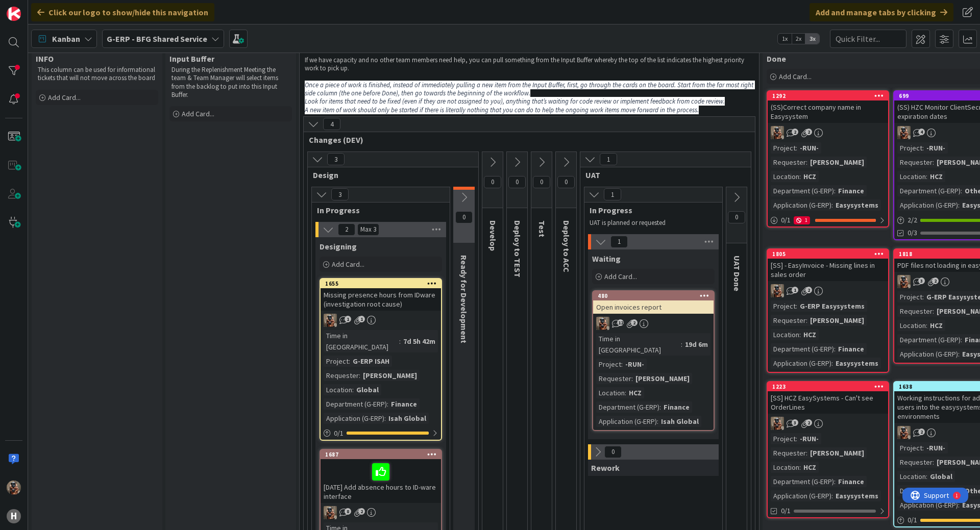  I want to click on div: Project, so click(909, 297).